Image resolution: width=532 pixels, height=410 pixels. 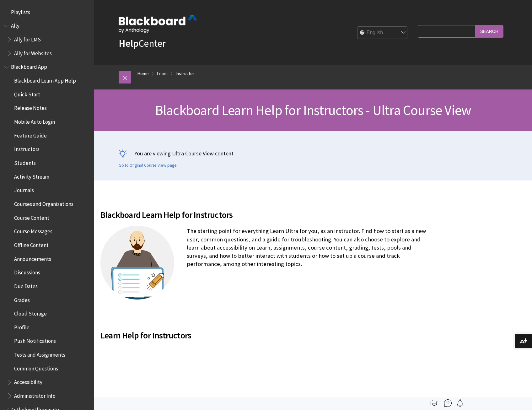 I want to click on span: Quick Start, so click(x=27, y=93).